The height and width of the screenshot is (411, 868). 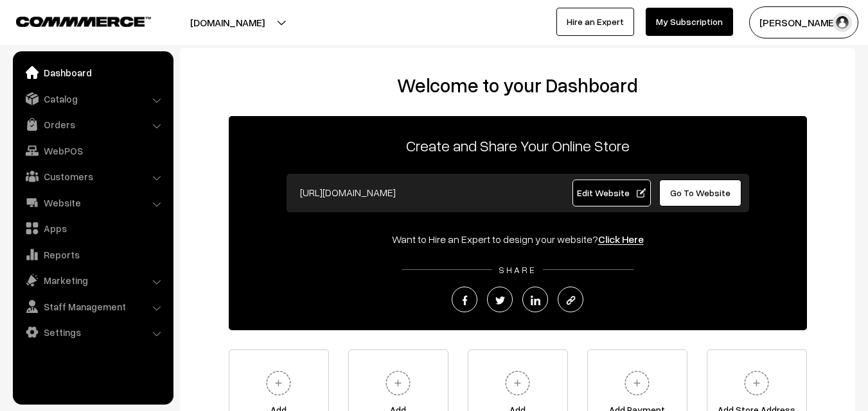 I want to click on a: Orders, so click(x=92, y=124).